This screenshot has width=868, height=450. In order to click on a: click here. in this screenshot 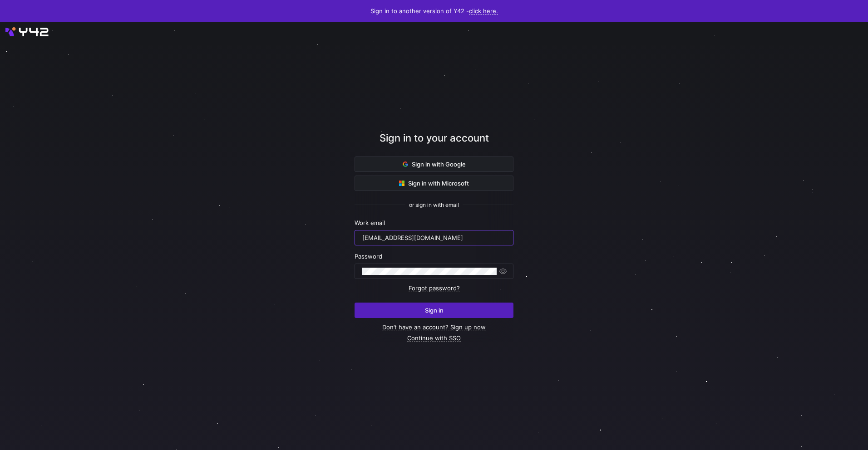, I will do `click(483, 11)`.